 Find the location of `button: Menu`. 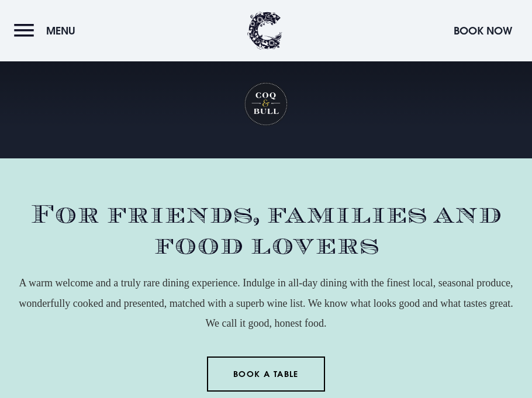

button: Menu is located at coordinates (48, 31).